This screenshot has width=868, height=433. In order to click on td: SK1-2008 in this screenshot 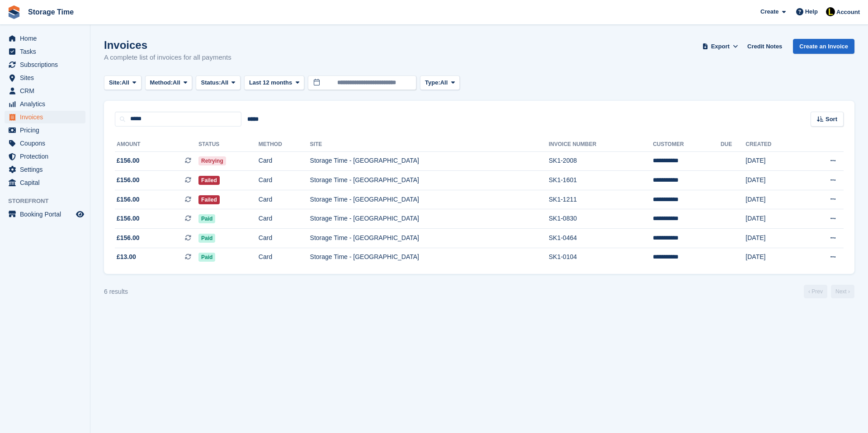, I will do `click(601, 161)`.